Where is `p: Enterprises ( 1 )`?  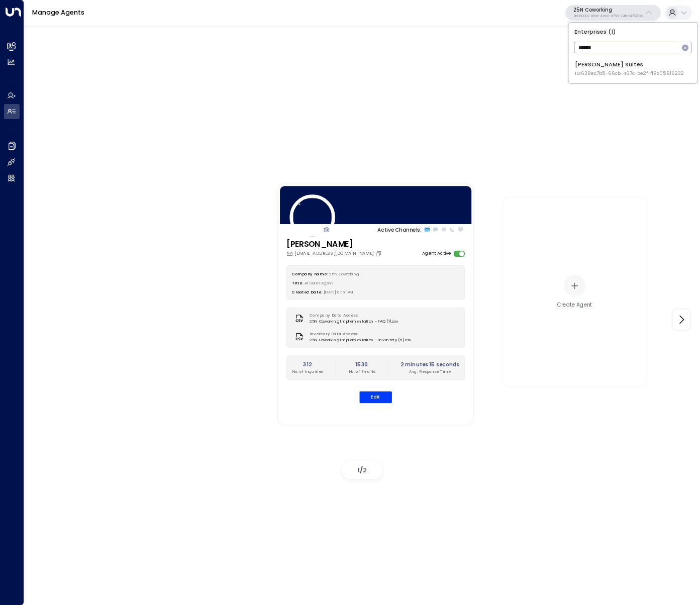 p: Enterprises ( 1 ) is located at coordinates (632, 31).